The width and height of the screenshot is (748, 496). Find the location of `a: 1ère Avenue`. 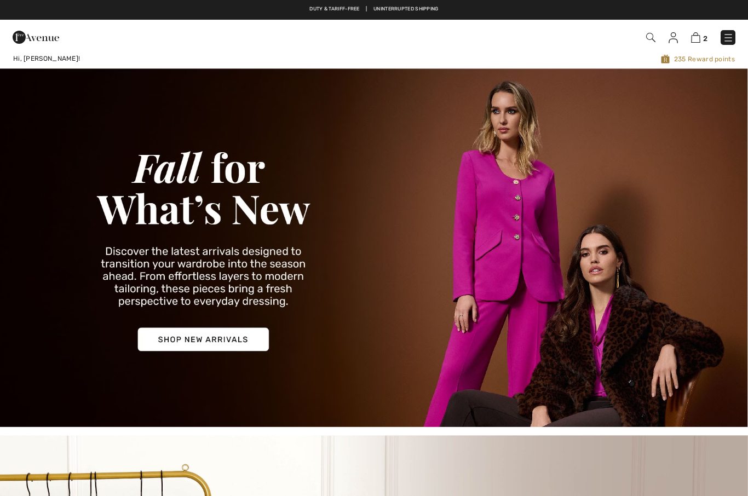

a: 1ère Avenue is located at coordinates (36, 36).